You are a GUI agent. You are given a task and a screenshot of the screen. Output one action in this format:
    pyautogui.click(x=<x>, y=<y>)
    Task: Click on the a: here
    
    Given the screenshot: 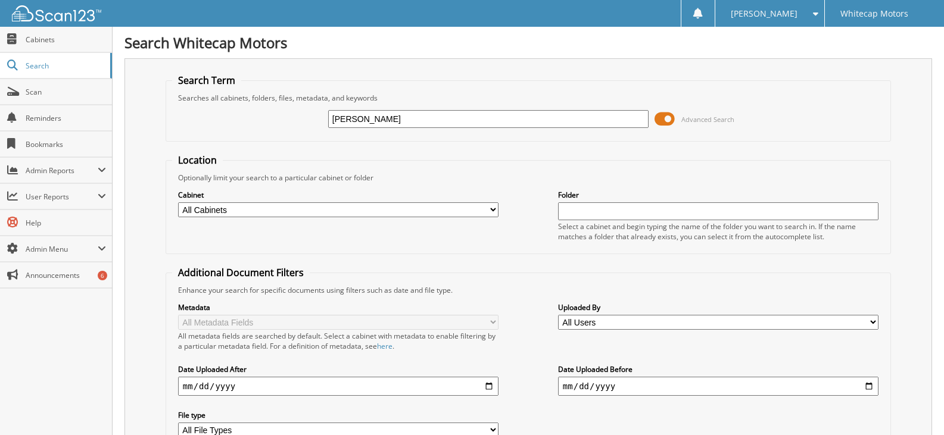 What is the action you would take?
    pyautogui.click(x=385, y=346)
    